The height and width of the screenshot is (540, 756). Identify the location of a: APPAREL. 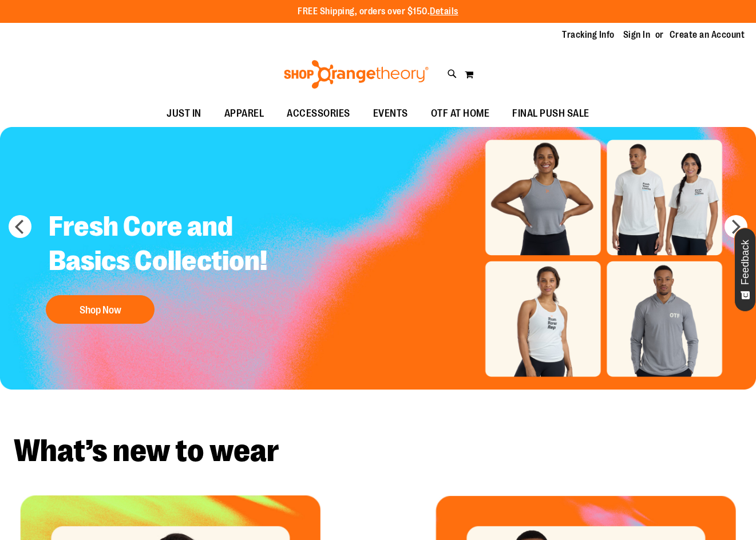
(244, 114).